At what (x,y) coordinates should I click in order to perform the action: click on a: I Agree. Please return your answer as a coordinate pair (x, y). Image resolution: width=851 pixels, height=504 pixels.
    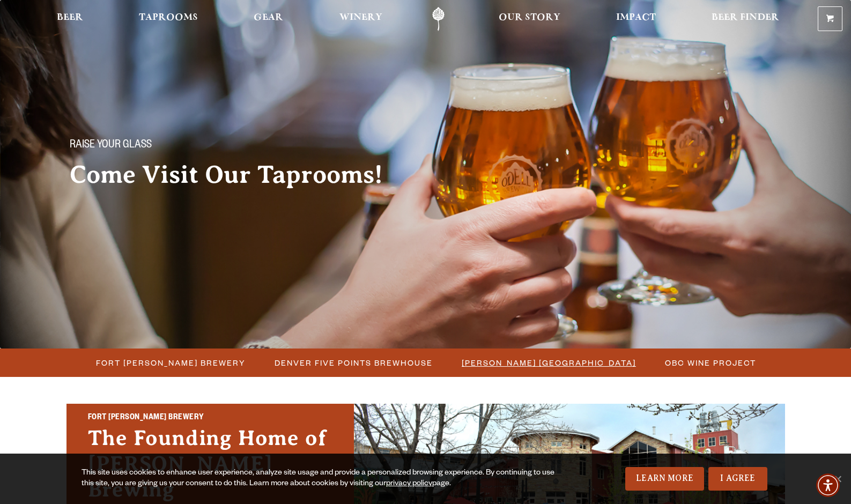
    Looking at the image, I should click on (738, 479).